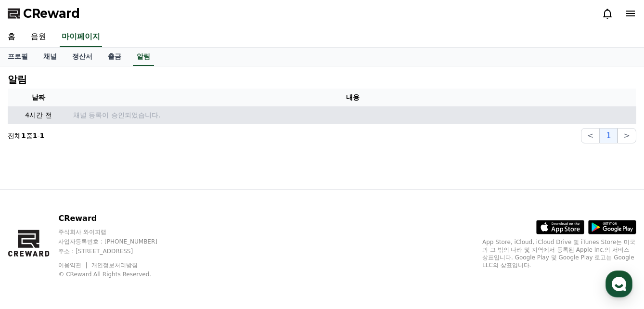 Image resolution: width=644 pixels, height=309 pixels. What do you see at coordinates (39, 115) in the screenshot?
I see `p: 4시간 전` at bounding box center [39, 115].